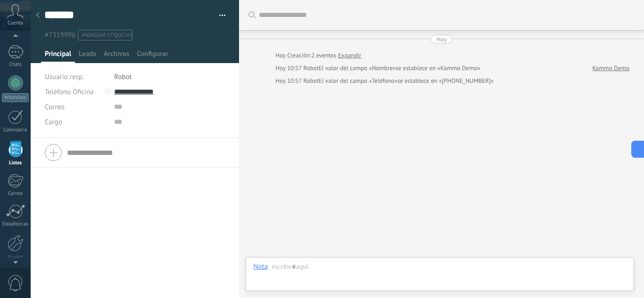 The width and height of the screenshot is (644, 298). Describe the element at coordinates (15, 224) in the screenshot. I see `div: Estadísticas` at that location.